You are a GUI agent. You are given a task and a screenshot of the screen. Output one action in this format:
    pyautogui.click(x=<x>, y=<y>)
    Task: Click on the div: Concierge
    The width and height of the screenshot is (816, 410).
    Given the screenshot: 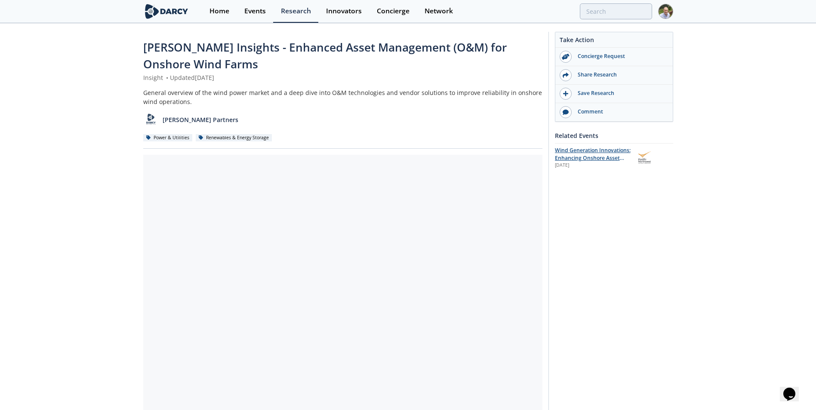 What is the action you would take?
    pyautogui.click(x=393, y=11)
    